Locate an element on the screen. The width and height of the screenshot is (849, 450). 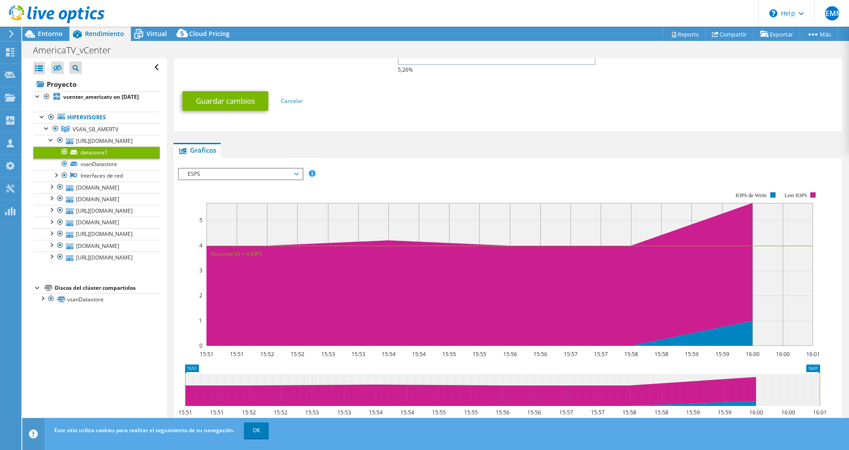
a: Reports is located at coordinates (684, 34).